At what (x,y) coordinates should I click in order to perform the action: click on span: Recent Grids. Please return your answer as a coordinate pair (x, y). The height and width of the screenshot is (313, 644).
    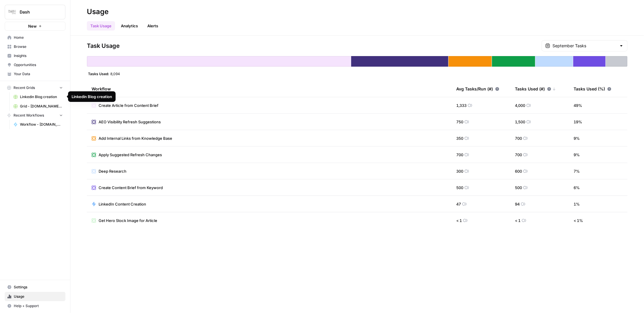
    Looking at the image, I should click on (24, 88).